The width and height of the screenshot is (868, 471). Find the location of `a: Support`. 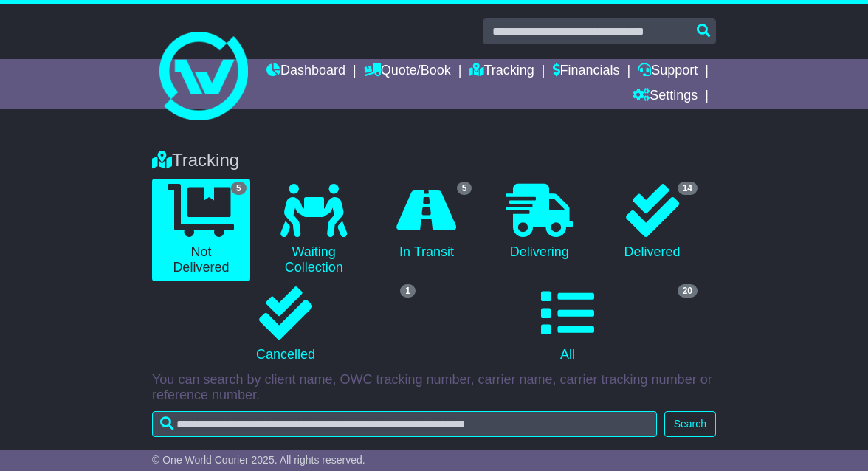

a: Support is located at coordinates (667, 71).